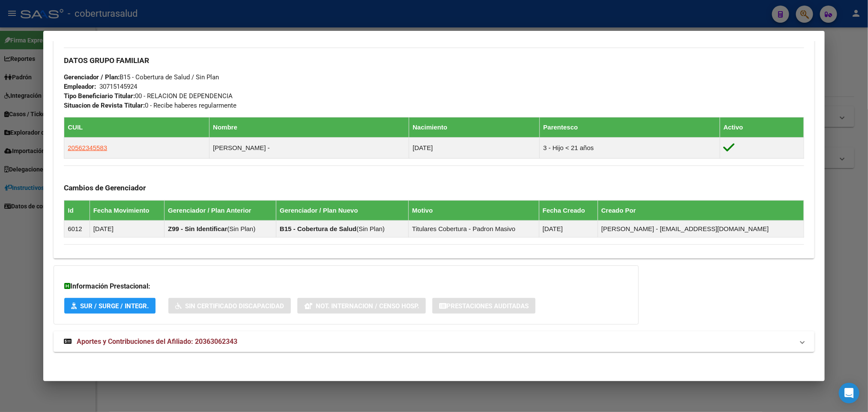 The width and height of the screenshot is (868, 412). Describe the element at coordinates (79, 87) in the screenshot. I see `strong: Empleador:` at that location.